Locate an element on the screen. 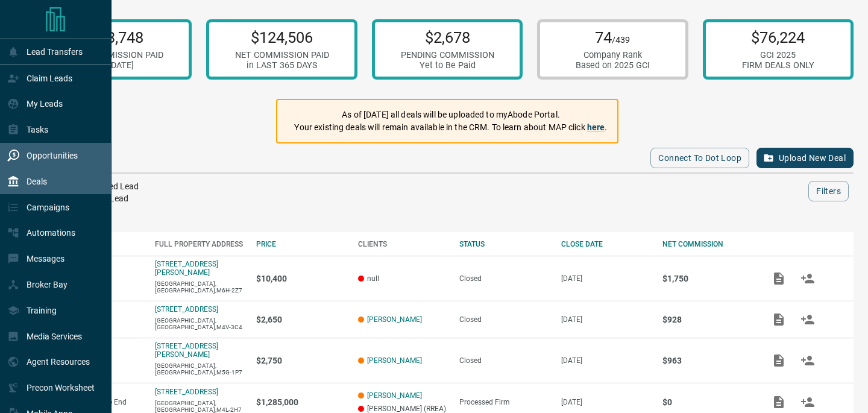 This screenshot has height=413, width=868. p: $963 is located at coordinates (707, 361).